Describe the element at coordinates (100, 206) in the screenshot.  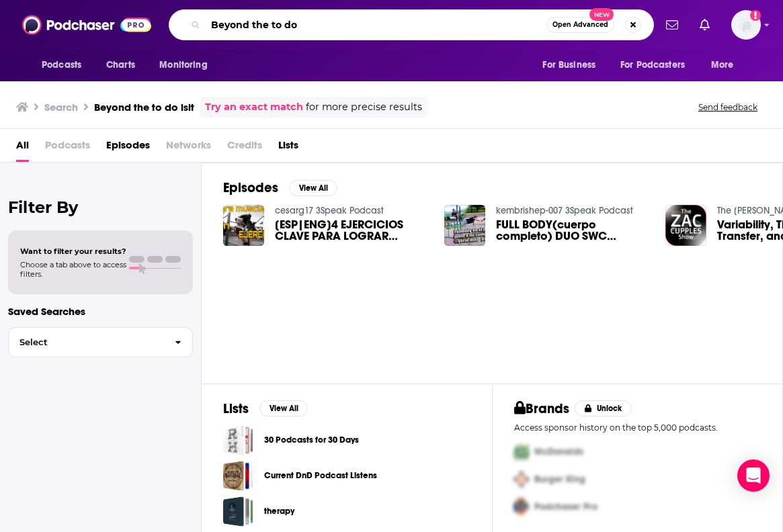
I see `h2: Filter By` at that location.